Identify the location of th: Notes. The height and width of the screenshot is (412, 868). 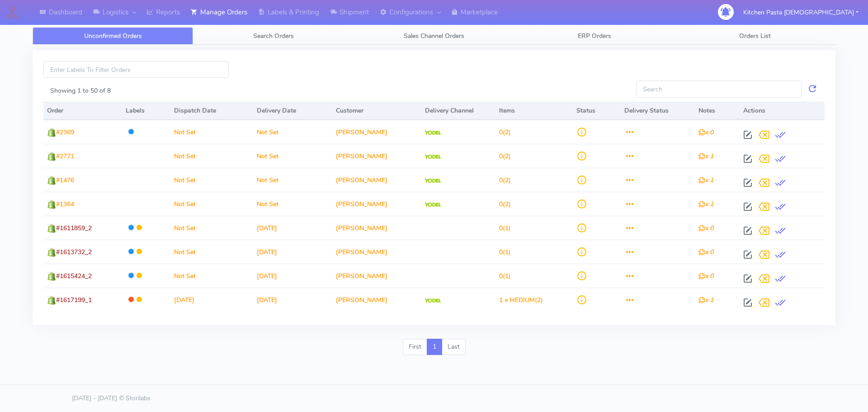
(717, 111).